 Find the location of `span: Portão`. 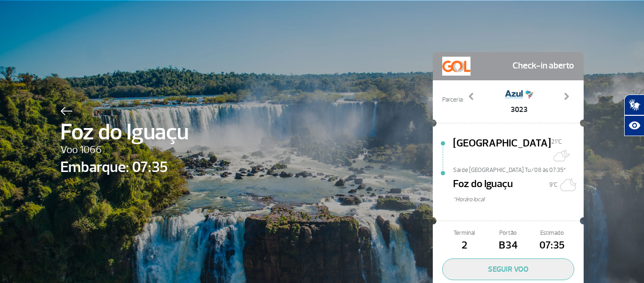

span: Portão is located at coordinates (508, 232).